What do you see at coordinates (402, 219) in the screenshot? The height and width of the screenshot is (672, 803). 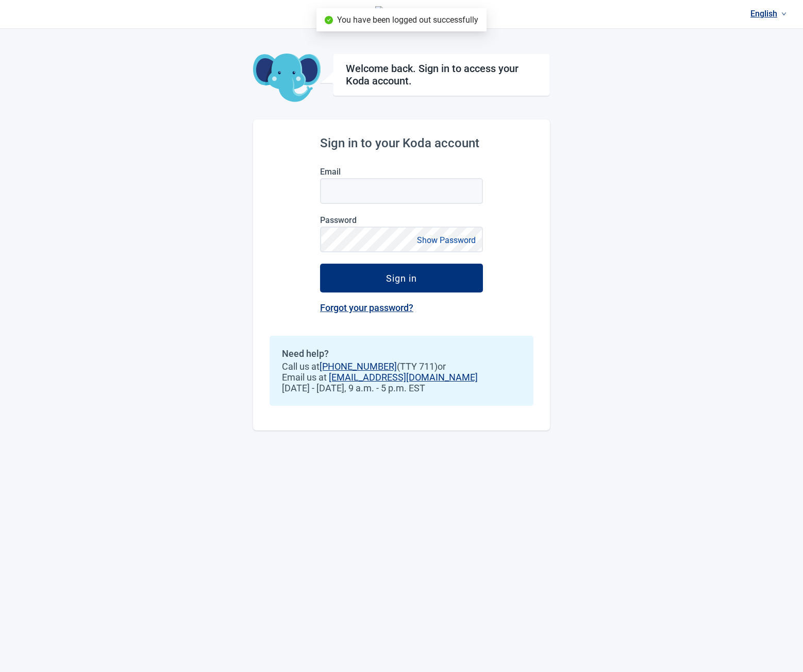 I see `label: Password` at bounding box center [402, 219].